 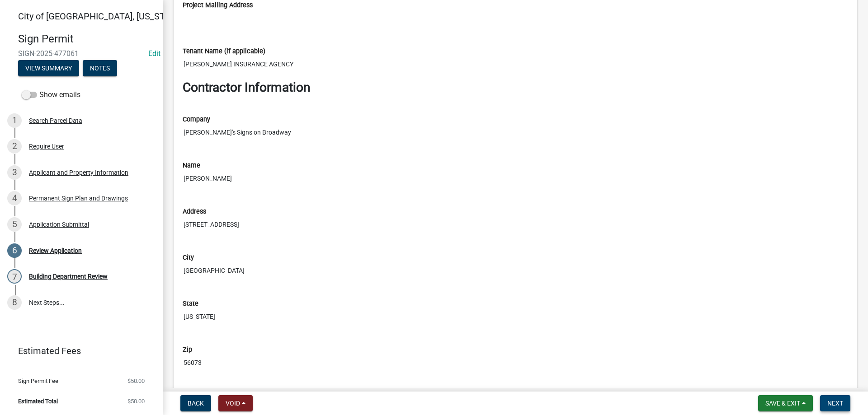 I want to click on label: Company, so click(x=196, y=119).